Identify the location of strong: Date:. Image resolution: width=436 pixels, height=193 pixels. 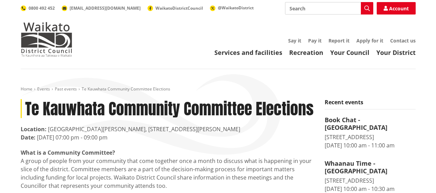
(28, 137).